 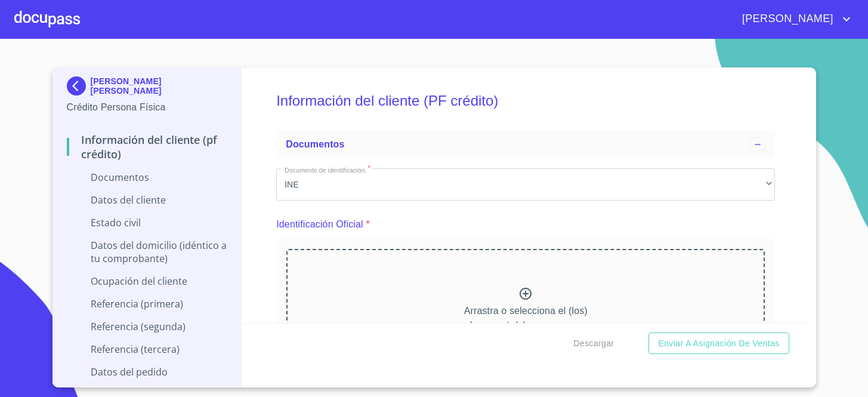 I want to click on p: Referencia (tercera), so click(x=146, y=349).